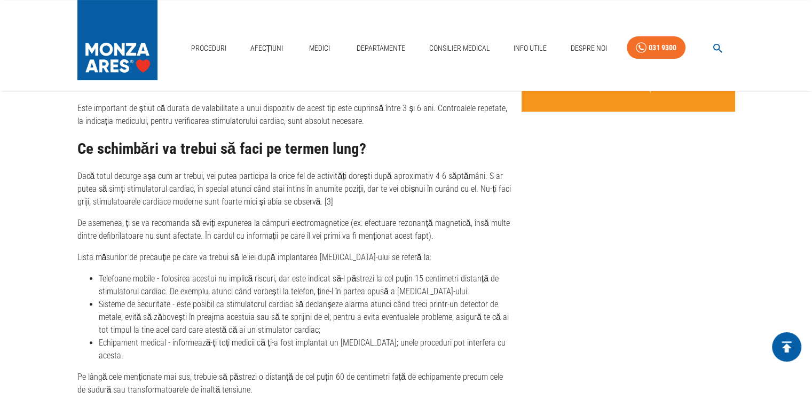 Image resolution: width=812 pixels, height=399 pixels. Describe the element at coordinates (320, 48) in the screenshot. I see `a: Medici` at that location.